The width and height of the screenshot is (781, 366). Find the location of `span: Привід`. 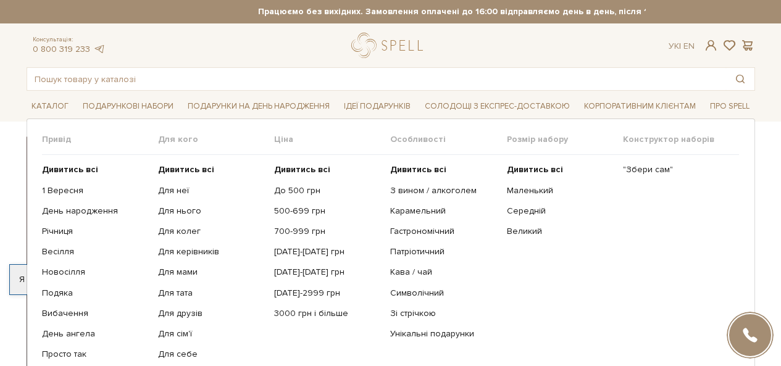

span: Привід is located at coordinates (100, 140).